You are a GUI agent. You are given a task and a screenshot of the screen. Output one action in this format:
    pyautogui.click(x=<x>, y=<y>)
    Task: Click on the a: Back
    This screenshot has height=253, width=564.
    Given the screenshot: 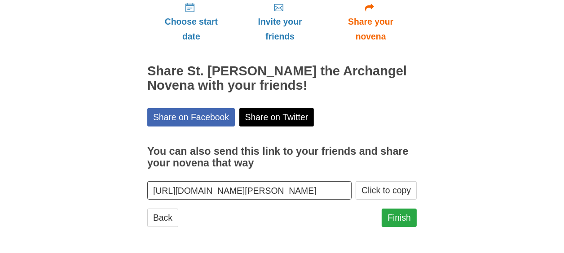 What is the action you would take?
    pyautogui.click(x=162, y=218)
    